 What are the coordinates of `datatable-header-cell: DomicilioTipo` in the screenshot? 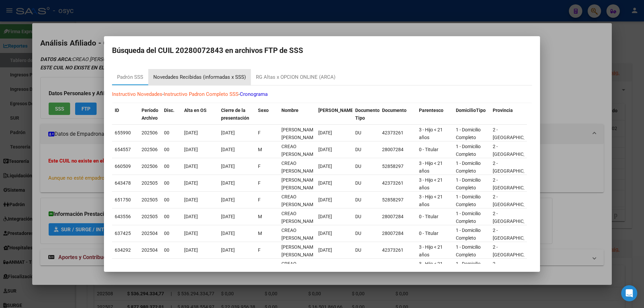 It's located at (472, 115).